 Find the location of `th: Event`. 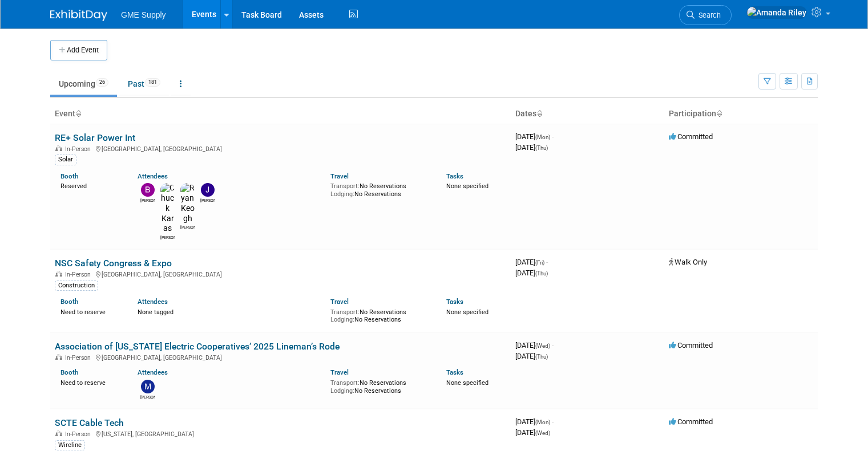

th: Event is located at coordinates (280, 114).